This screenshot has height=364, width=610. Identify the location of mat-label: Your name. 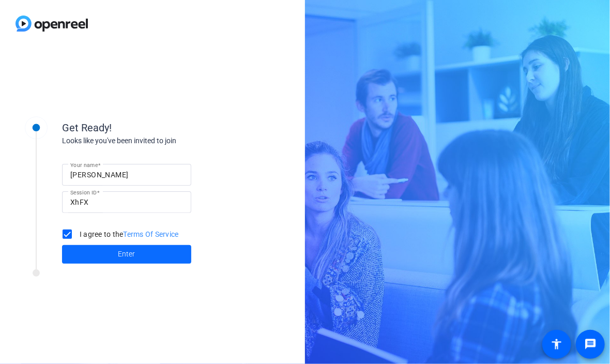
(84, 165).